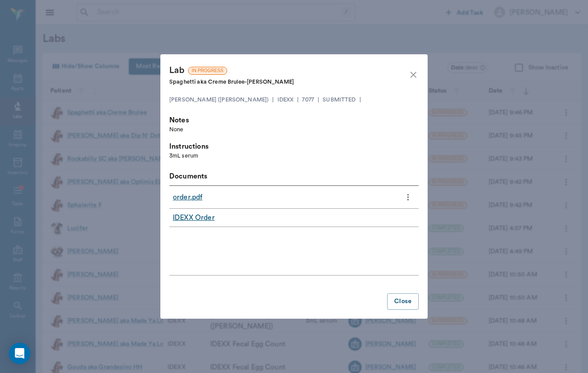  I want to click on div: Documents, so click(294, 176).